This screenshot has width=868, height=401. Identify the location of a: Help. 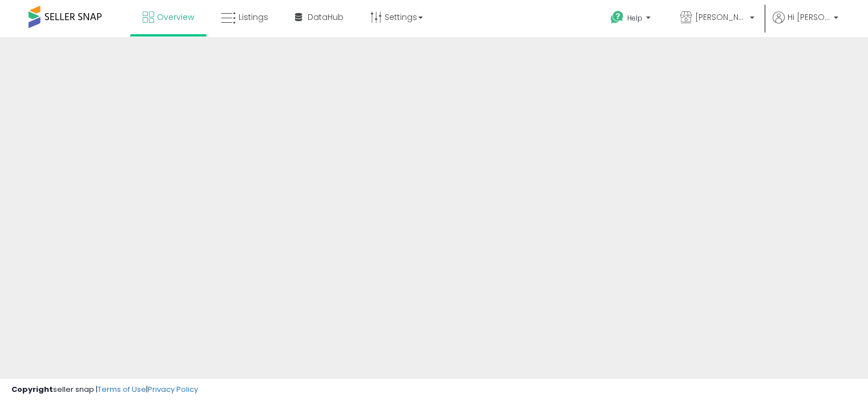
(632, 19).